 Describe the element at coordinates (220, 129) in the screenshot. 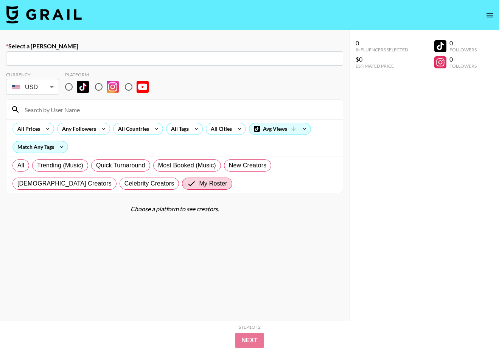

I see `div: All Cities` at that location.